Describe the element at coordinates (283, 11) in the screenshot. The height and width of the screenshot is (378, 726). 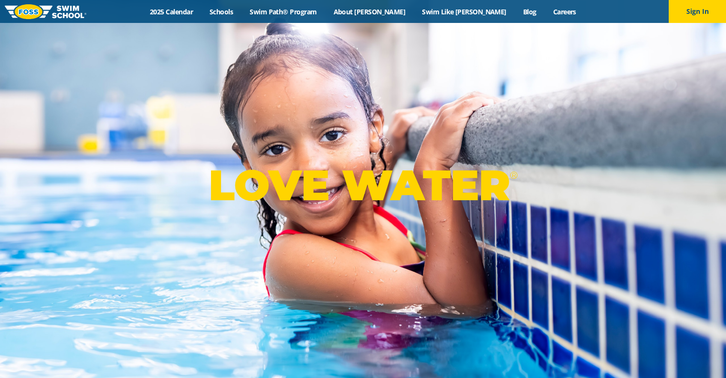
I see `a: Swim Path® Program` at that location.